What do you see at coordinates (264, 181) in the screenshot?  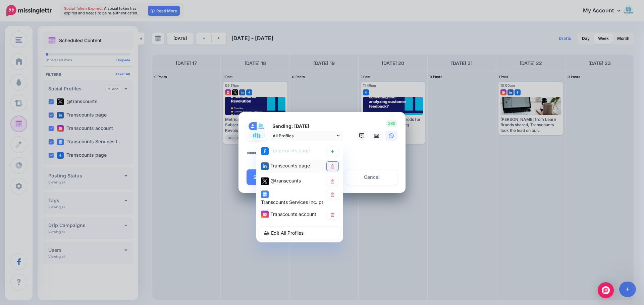 I see `img: twitter-square.png` at bounding box center [264, 181].